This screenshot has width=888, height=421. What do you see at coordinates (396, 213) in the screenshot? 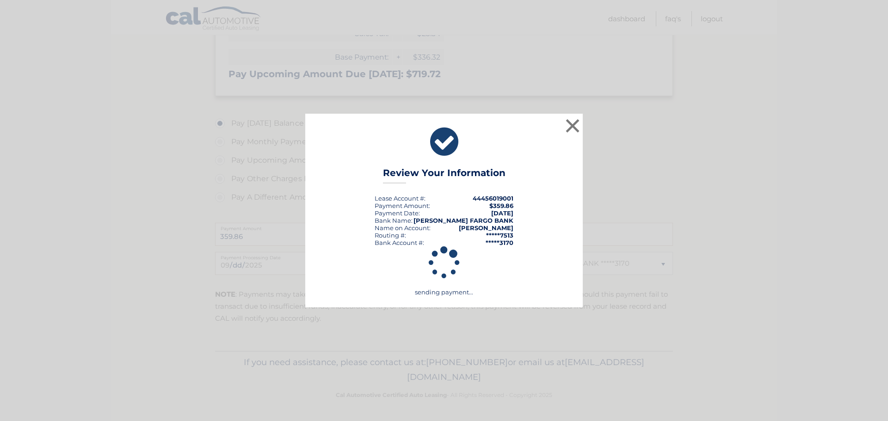
I see `span: Payment Date` at bounding box center [396, 213].